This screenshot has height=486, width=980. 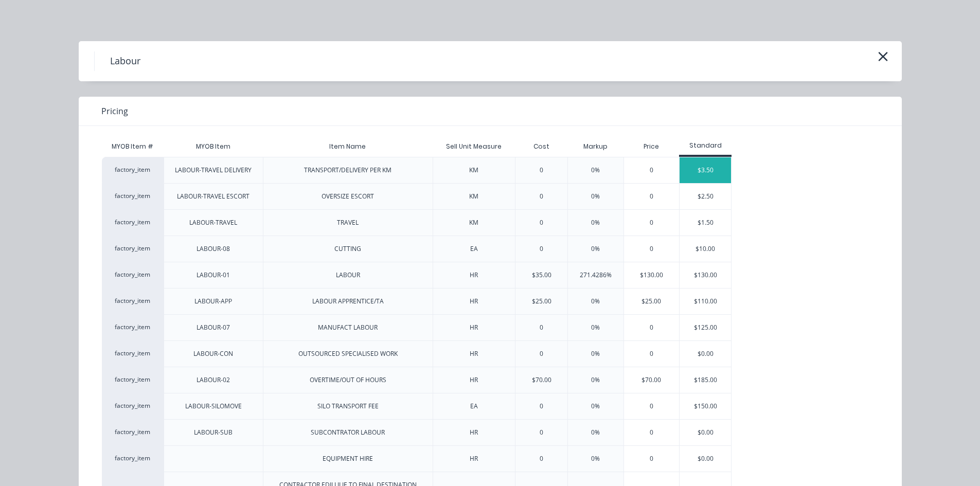 I want to click on div: MYOB Item, so click(x=213, y=146).